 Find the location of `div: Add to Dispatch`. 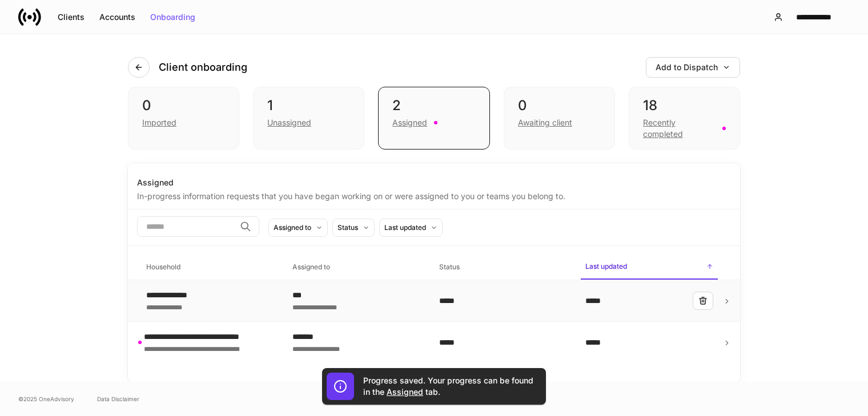

div: Add to Dispatch is located at coordinates (692, 67).